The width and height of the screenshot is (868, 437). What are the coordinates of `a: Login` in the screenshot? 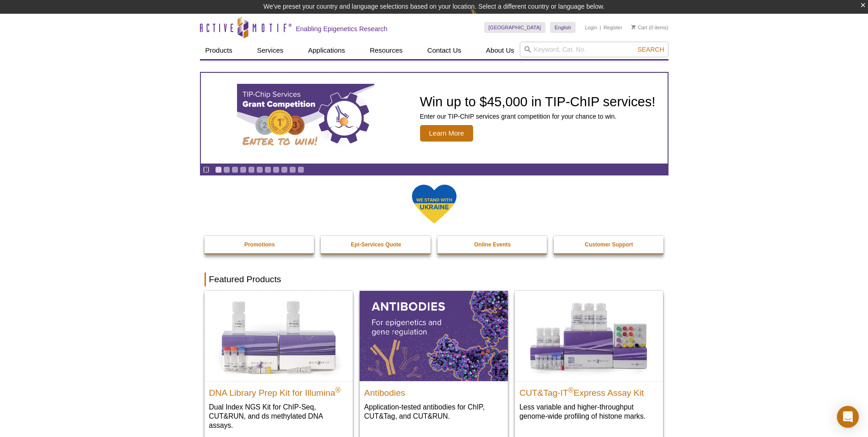 It's located at (591, 27).